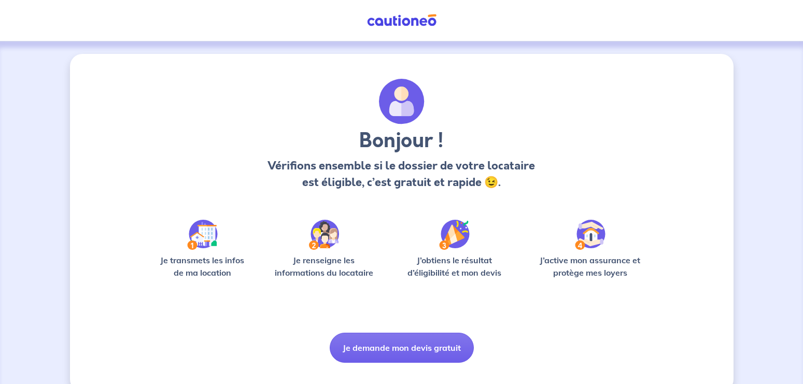  I want to click on img: /static/f3e743aab9439237c3e2196e4328bba9/Step-3.svg, so click(454, 235).